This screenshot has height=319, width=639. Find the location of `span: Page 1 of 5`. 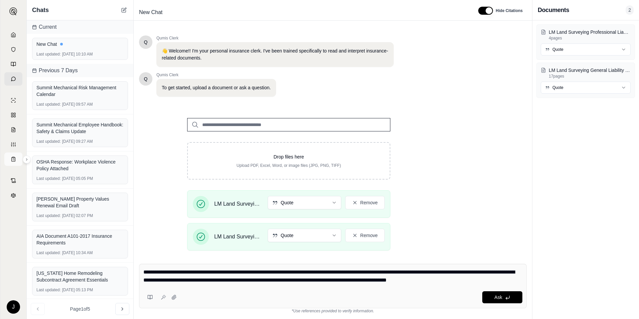

span: Page 1 of 5 is located at coordinates (80, 309).